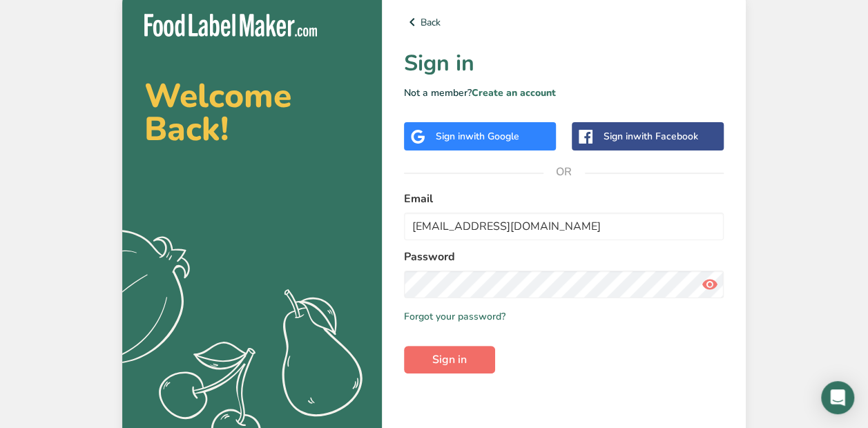  I want to click on p: Not a member?, so click(563, 92).